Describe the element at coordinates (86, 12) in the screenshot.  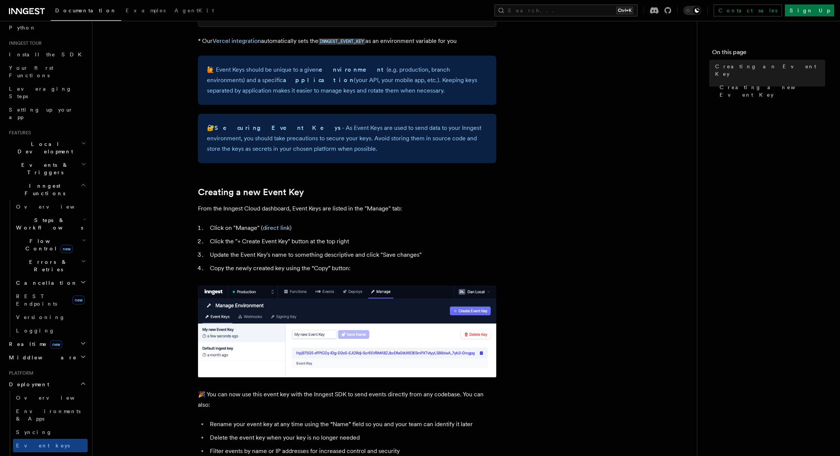
I see `a: Documentation` at that location.